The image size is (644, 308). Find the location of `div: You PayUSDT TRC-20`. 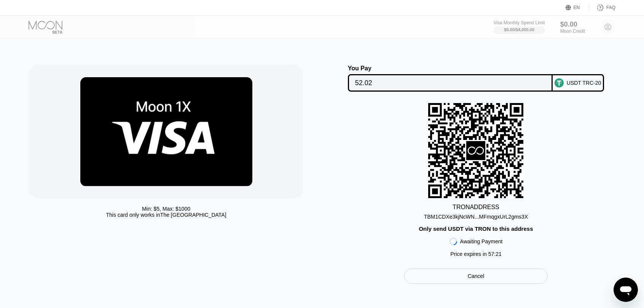

div: You PayUSDT TRC-20 is located at coordinates (476, 79).